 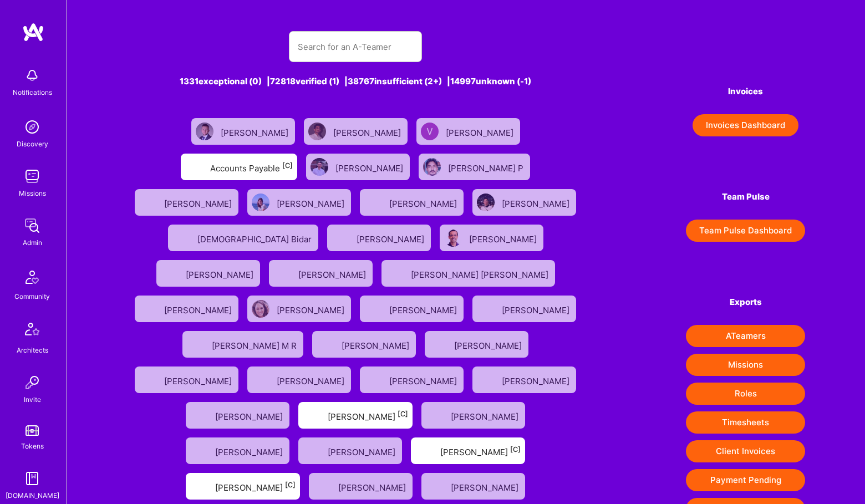 I want to click on button: Roles, so click(x=746, y=394).